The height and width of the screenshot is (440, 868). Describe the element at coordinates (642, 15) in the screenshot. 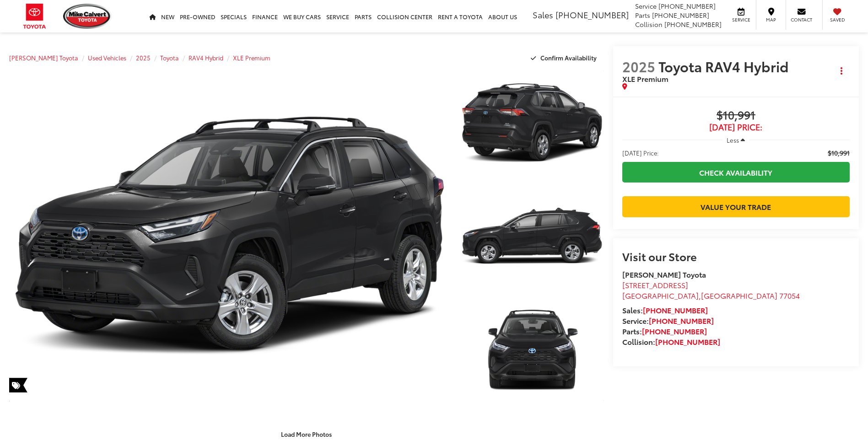

I see `span: Parts` at that location.